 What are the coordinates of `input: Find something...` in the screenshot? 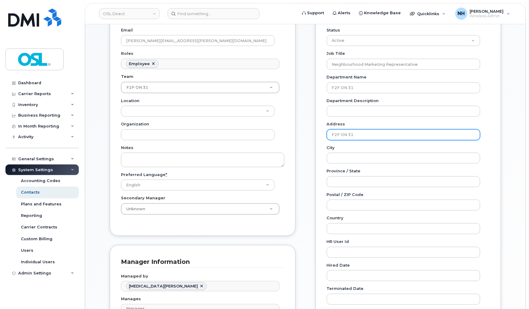 It's located at (214, 14).